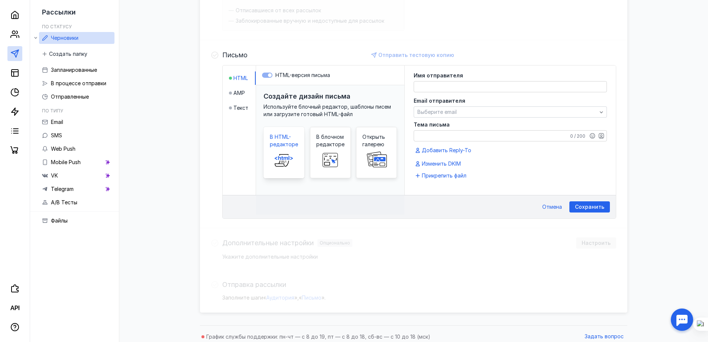  I want to click on span: В HTML-редакторе, so click(284, 141).